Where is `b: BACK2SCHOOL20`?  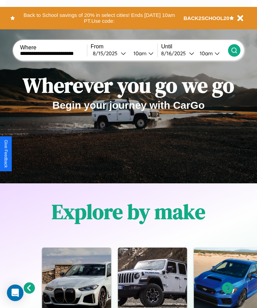 b: BACK2SCHOOL20 is located at coordinates (206, 18).